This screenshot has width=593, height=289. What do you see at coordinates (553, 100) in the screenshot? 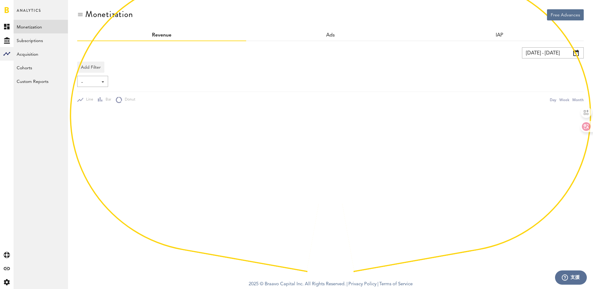
I see `div: Day` at bounding box center [553, 100].